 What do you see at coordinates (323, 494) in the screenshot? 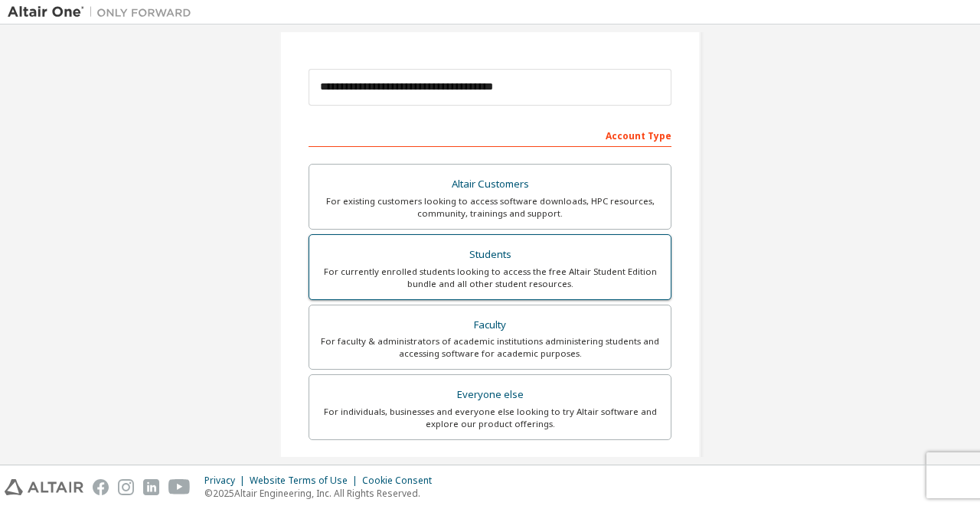
I see `p: © 2025 Altair Engineering, Inc. All Rights Reserved.` at bounding box center [323, 494].